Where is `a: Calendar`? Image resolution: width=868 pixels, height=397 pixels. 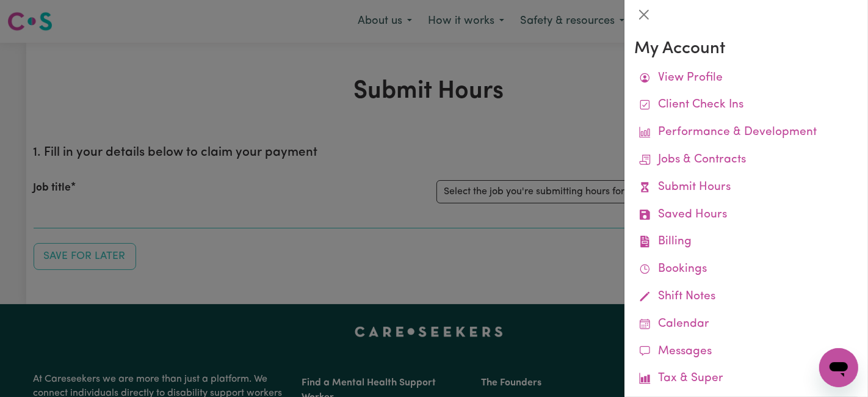 a: Calendar is located at coordinates (746, 324).